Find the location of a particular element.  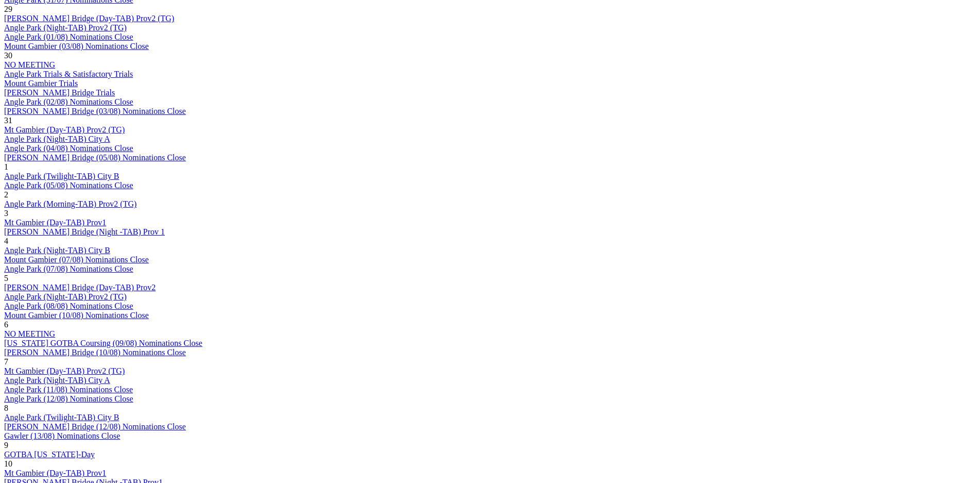

span: 30 is located at coordinates (8, 55).